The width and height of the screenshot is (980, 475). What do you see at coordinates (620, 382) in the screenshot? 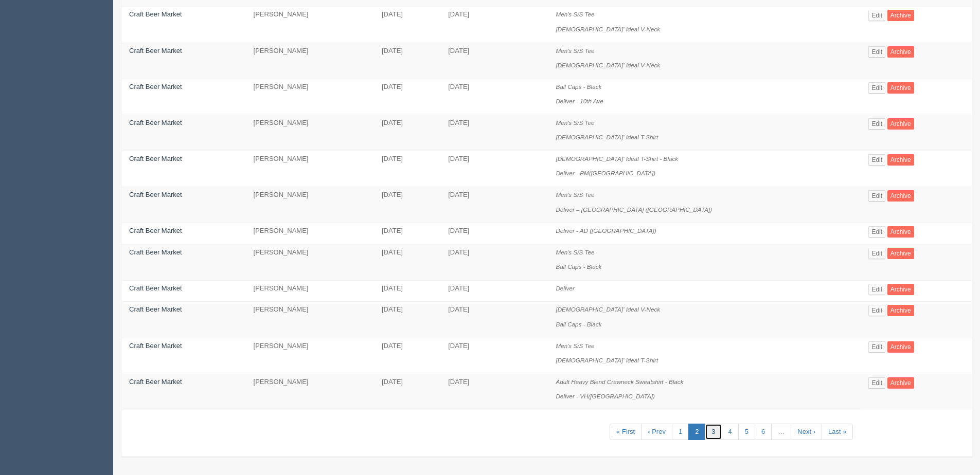
I see `i: Adult Heavy Blend Crewneck Sweatshirt - Black` at bounding box center [620, 382].